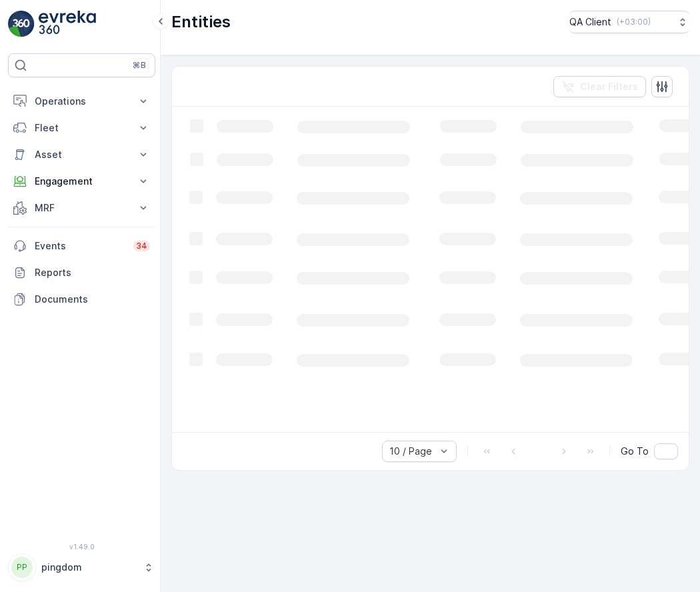 The height and width of the screenshot is (592, 700). What do you see at coordinates (140, 66) in the screenshot?
I see `p: ⌘B` at bounding box center [140, 66].